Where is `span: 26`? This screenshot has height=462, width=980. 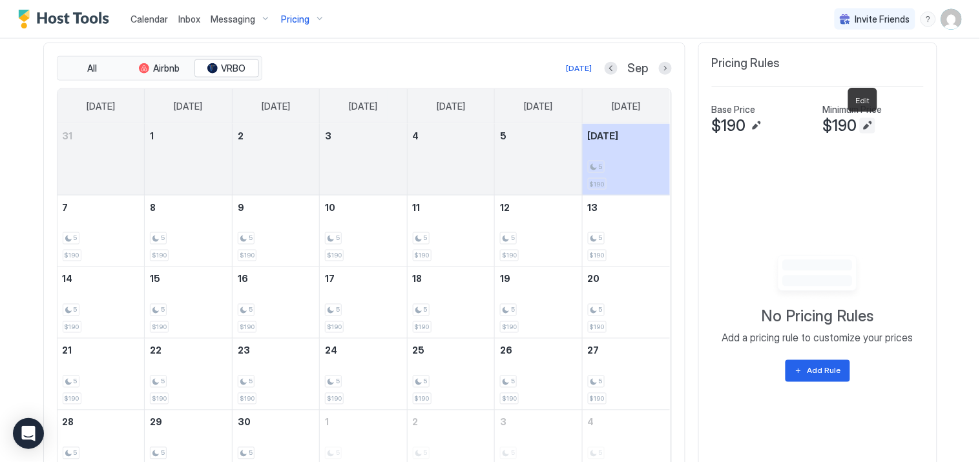
span: 26 is located at coordinates (506, 350).